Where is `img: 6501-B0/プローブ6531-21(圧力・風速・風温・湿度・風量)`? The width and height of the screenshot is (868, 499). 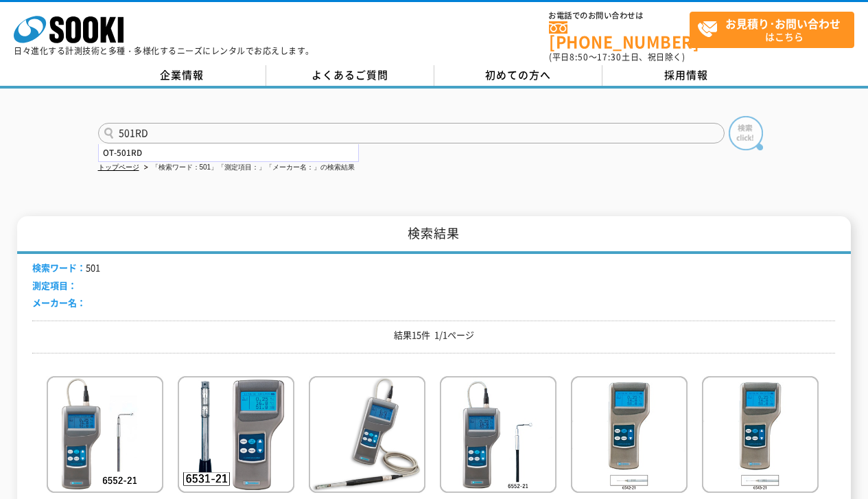
img: 6501-B0/プローブ6531-21(圧力・風速・風温・湿度・風量) is located at coordinates (236, 436).